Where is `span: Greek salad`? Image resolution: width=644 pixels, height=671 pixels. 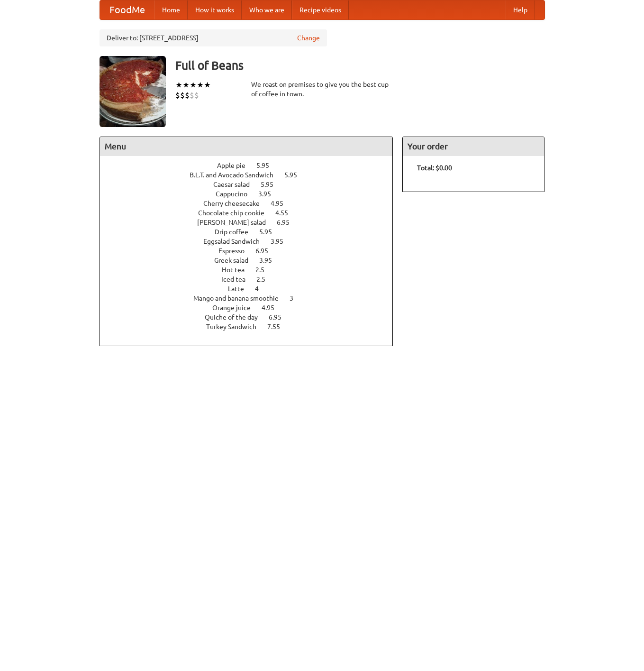
span: Greek salad is located at coordinates (236, 261).